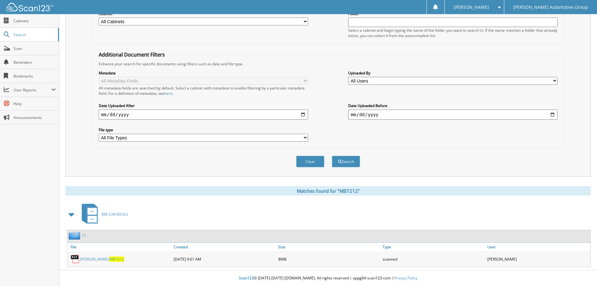  What do you see at coordinates (34, 34) in the screenshot?
I see `span: Search` at bounding box center [34, 34].